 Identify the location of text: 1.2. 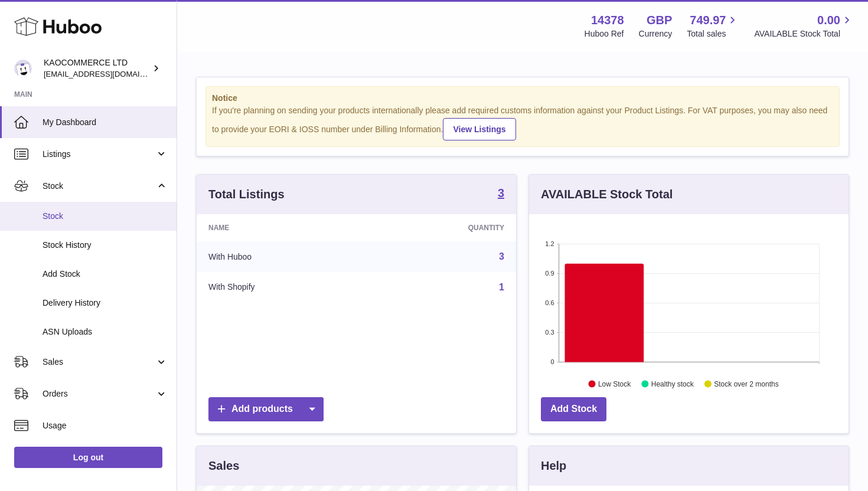
(549, 244).